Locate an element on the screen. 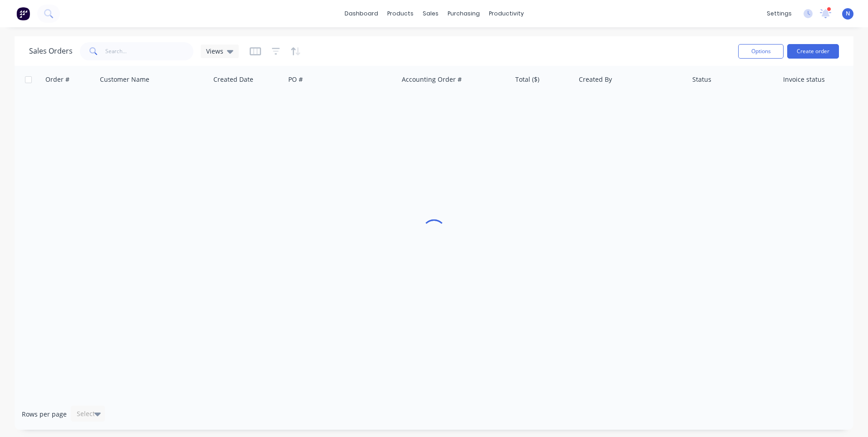  div: Created By is located at coordinates (595, 80).